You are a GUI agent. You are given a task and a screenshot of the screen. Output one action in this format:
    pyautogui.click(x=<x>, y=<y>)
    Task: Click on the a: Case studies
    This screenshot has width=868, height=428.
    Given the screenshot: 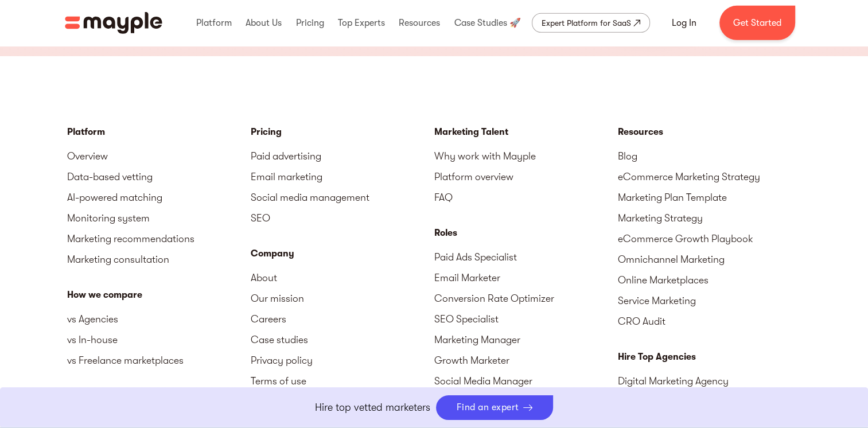 What is the action you would take?
    pyautogui.click(x=343, y=340)
    